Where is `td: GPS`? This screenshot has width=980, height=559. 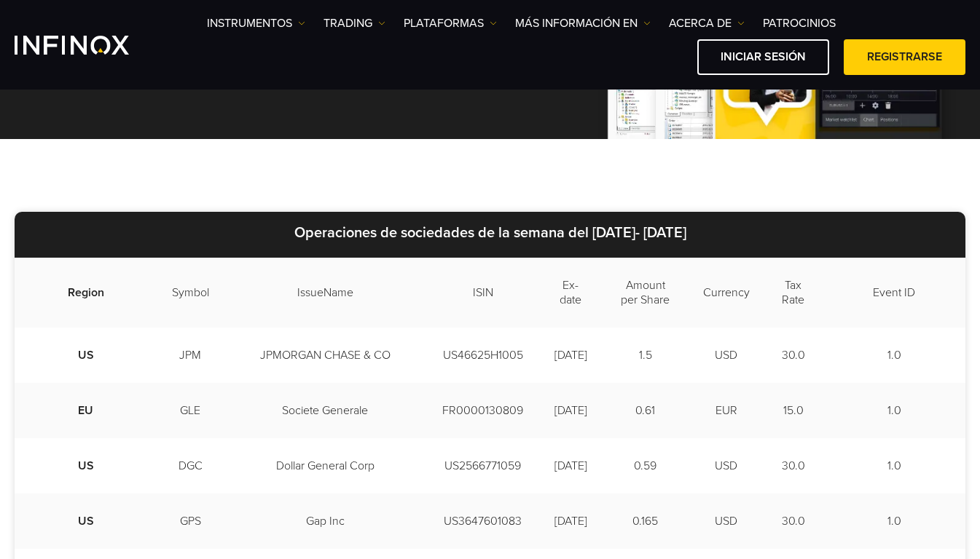
td: GPS is located at coordinates (190, 521).